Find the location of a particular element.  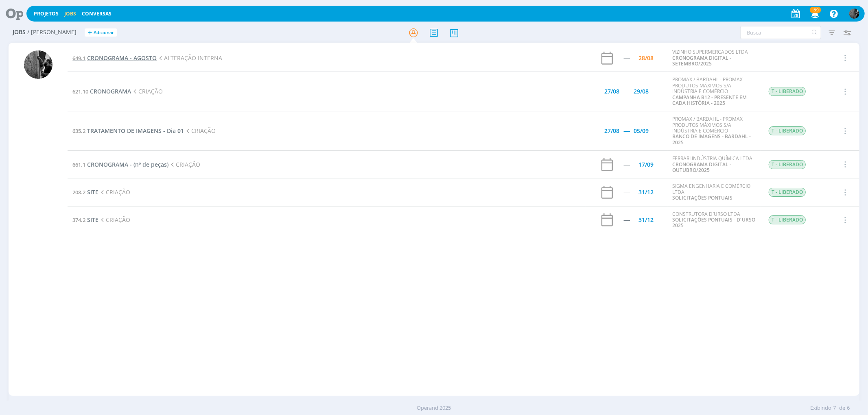

span: Exibindo is located at coordinates (821, 408).